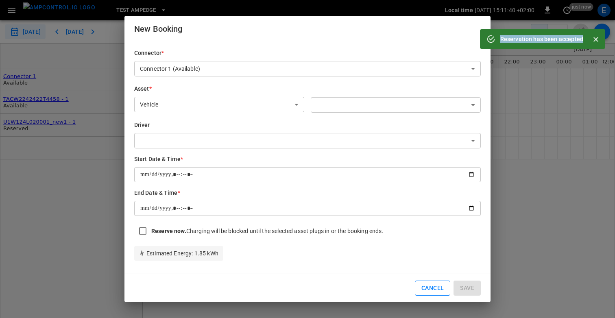  Describe the element at coordinates (307, 193) in the screenshot. I see `h6: End Date & Time` at that location.